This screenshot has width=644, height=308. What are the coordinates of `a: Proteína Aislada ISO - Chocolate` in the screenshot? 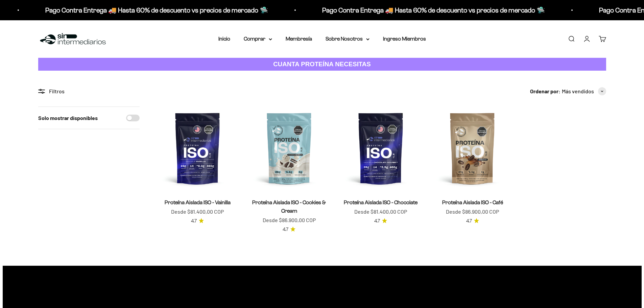 It's located at (381, 202).